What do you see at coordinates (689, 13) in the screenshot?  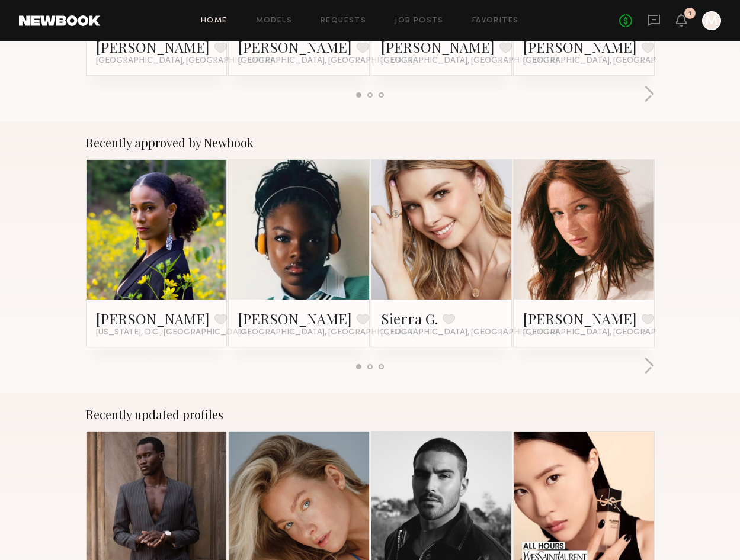 I see `div: 1` at bounding box center [689, 13].